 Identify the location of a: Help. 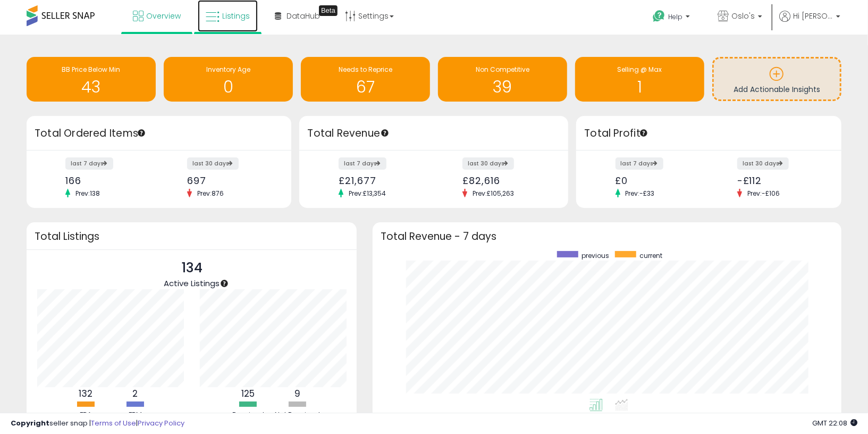
(672, 18).